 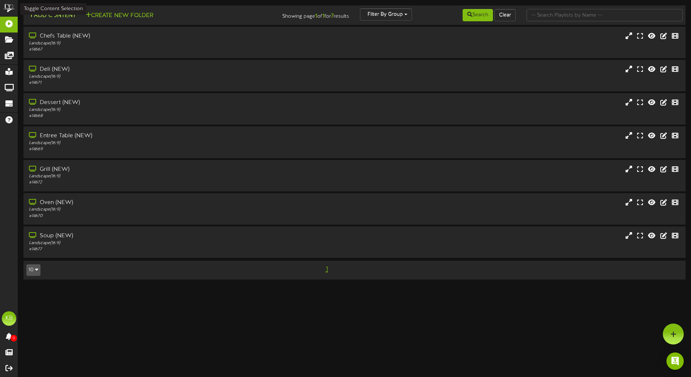 What do you see at coordinates (161, 149) in the screenshot?
I see `div: # 14669` at bounding box center [161, 149].